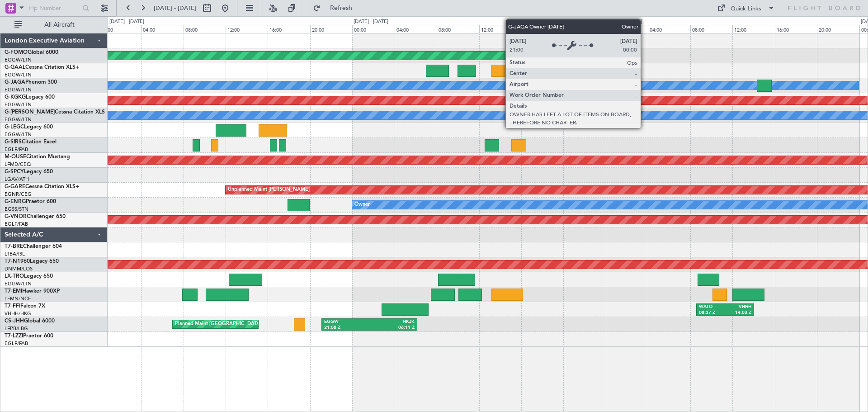  Describe the element at coordinates (746, 8) in the screenshot. I see `button: Quick Links` at that location.